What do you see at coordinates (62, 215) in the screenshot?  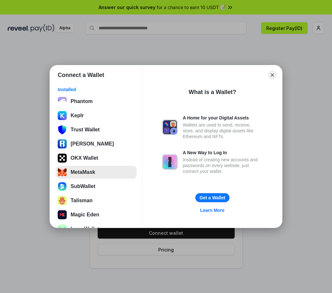 I see `img: ALG3Se1BVDzMAAAAAElFTkSuQmCC` at bounding box center [62, 215].